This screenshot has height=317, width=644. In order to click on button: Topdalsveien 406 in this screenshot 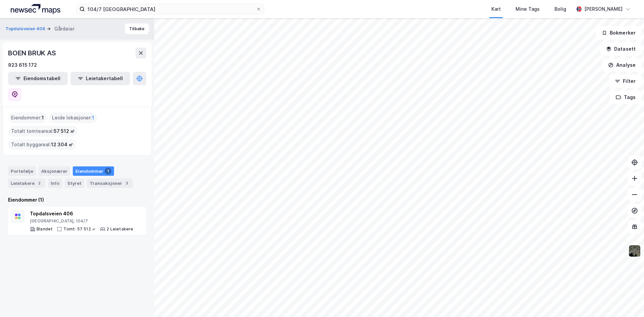, I will do `click(26, 29)`.